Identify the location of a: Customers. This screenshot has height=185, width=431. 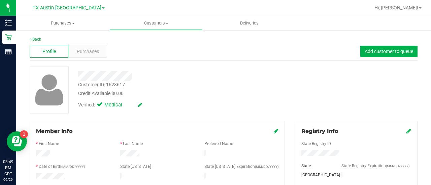
(156, 23).